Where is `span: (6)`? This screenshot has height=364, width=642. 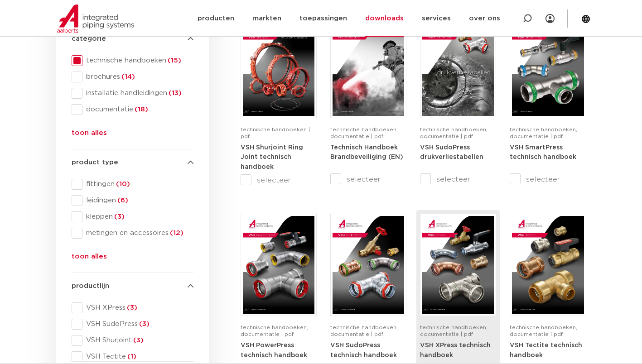 span: (6) is located at coordinates (122, 200).